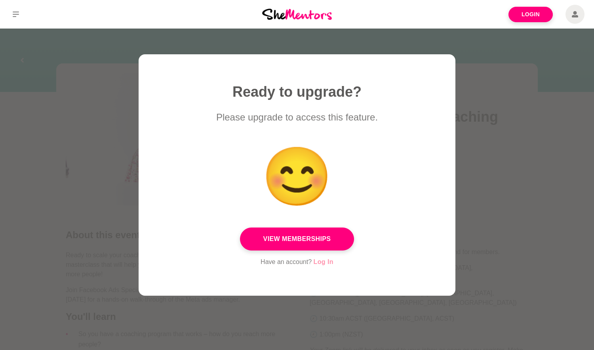 The height and width of the screenshot is (350, 594). Describe the element at coordinates (297, 117) in the screenshot. I see `p: Please upgrade to access this feature.` at that location.